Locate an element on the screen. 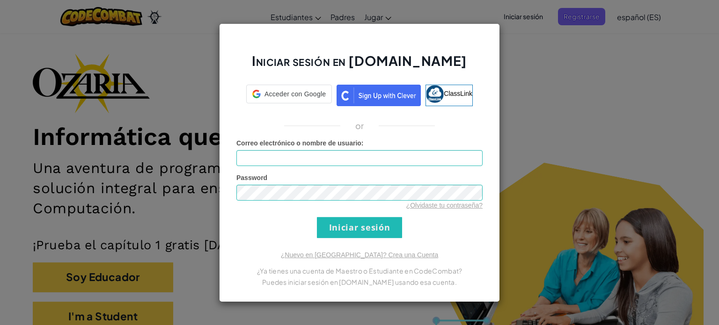 Image resolution: width=719 pixels, height=325 pixels. a: ¿Olvidaste tu contraseña? is located at coordinates (444, 205).